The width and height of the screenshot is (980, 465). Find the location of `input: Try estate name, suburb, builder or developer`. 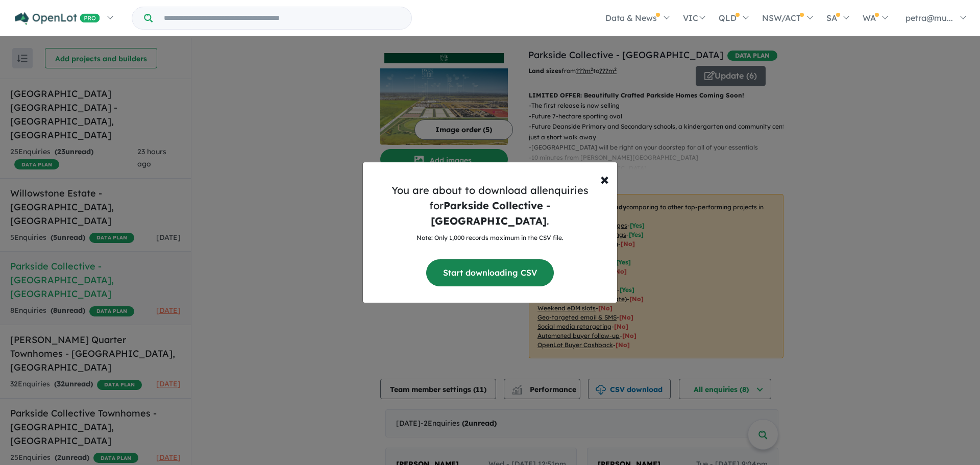

input: Try estate name, suburb, builder or developer is located at coordinates (282, 18).